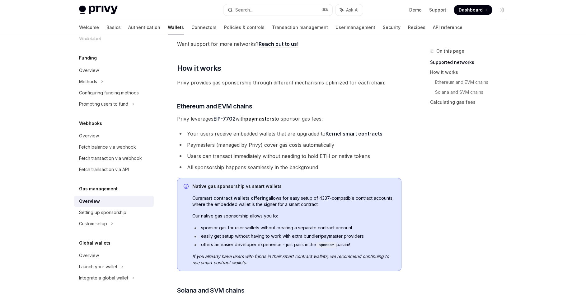 The height and width of the screenshot is (296, 586). I want to click on em: If you already have users with funds in their smart contract wallets, we recommend continuing to ..., so click(291, 259).